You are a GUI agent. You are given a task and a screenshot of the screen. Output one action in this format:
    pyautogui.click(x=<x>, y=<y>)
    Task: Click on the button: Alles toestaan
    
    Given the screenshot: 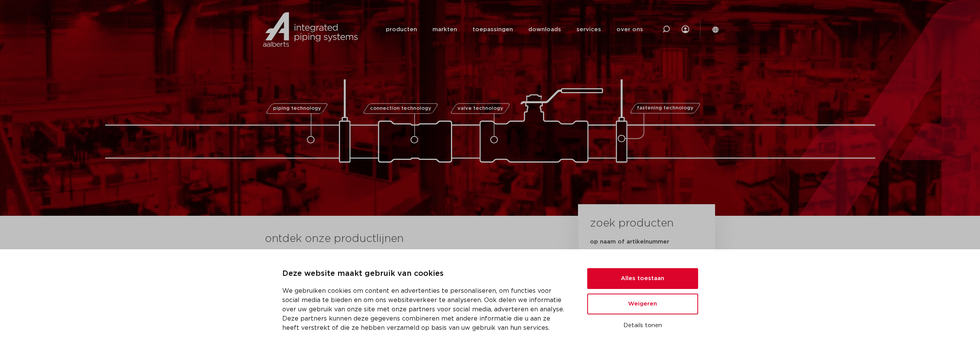 What is the action you would take?
    pyautogui.click(x=642, y=278)
    